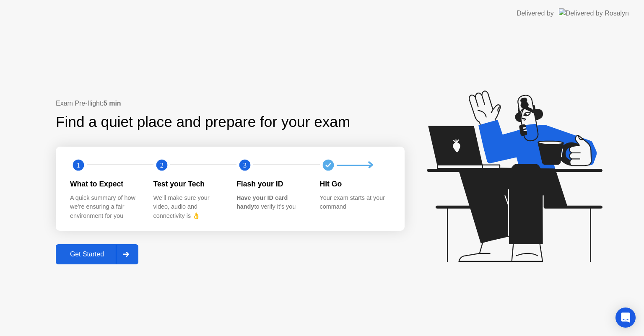 This screenshot has width=644, height=336. I want to click on div: to verify it’s you, so click(272, 202).